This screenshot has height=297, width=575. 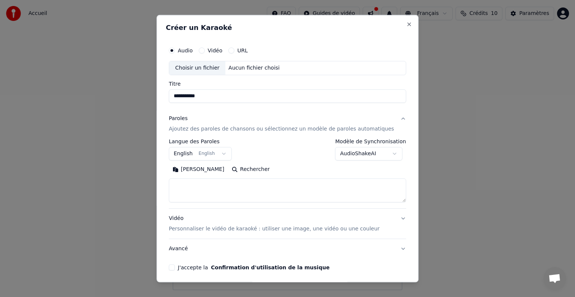 I want to click on button: Rechercher, so click(x=250, y=170).